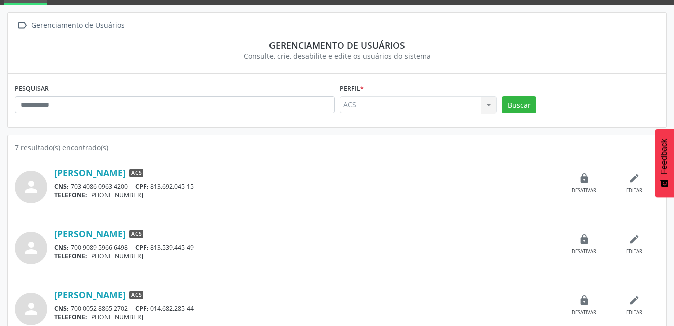 The width and height of the screenshot is (674, 326). Describe the element at coordinates (337, 45) in the screenshot. I see `div: Gerenciamento de usuários` at that location.